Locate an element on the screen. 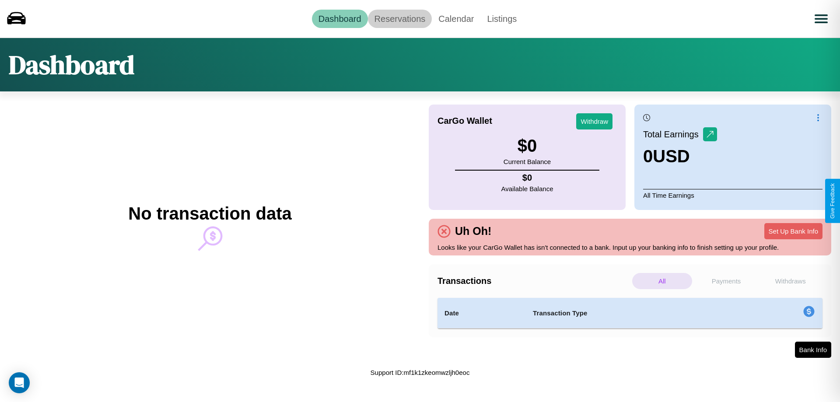 Image resolution: width=840 pixels, height=402 pixels. h4: Uh Oh! is located at coordinates (473, 231).